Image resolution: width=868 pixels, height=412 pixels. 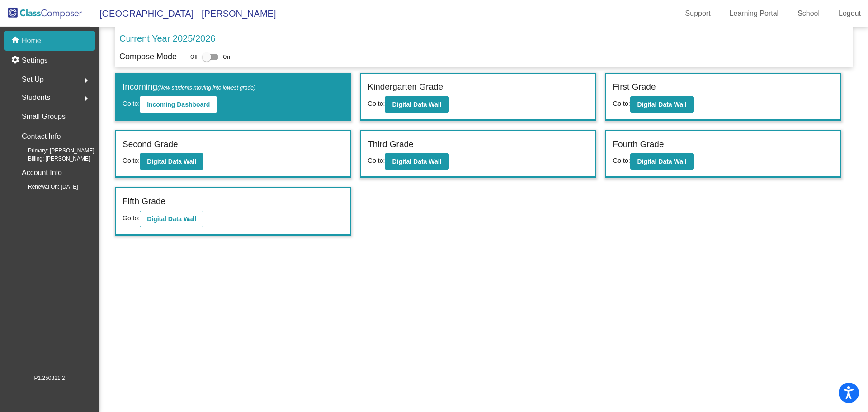 What do you see at coordinates (189, 87) in the screenshot?
I see `label: Incoming` at bounding box center [189, 87].